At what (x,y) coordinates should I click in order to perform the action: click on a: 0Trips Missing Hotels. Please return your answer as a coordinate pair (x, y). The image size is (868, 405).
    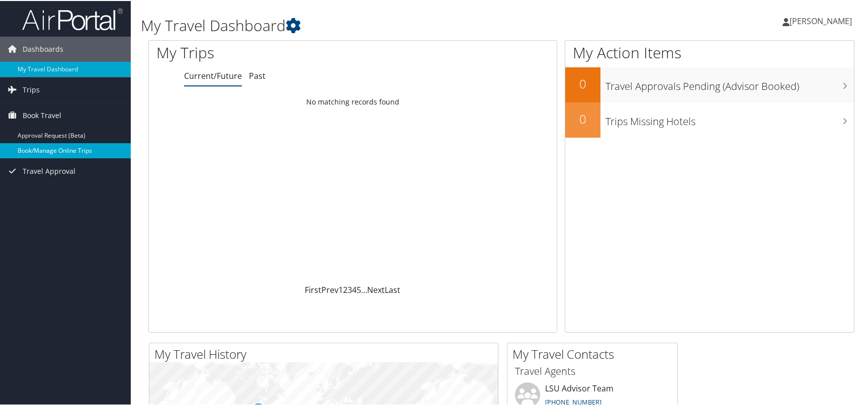
    Looking at the image, I should click on (709, 119).